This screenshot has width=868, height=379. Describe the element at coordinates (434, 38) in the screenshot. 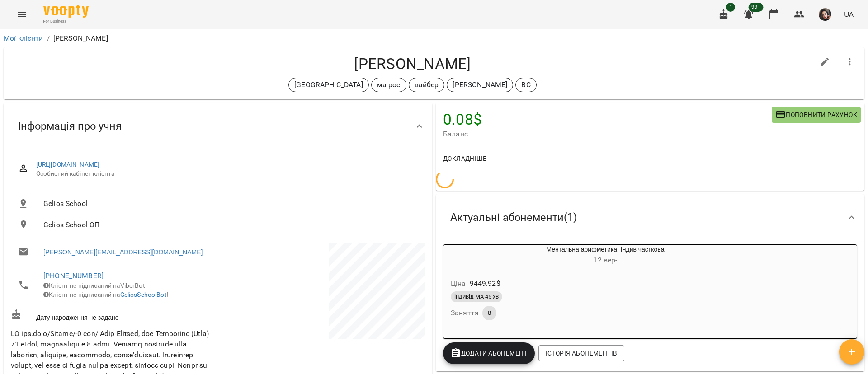

I see `nav: breadcrumb` at that location.